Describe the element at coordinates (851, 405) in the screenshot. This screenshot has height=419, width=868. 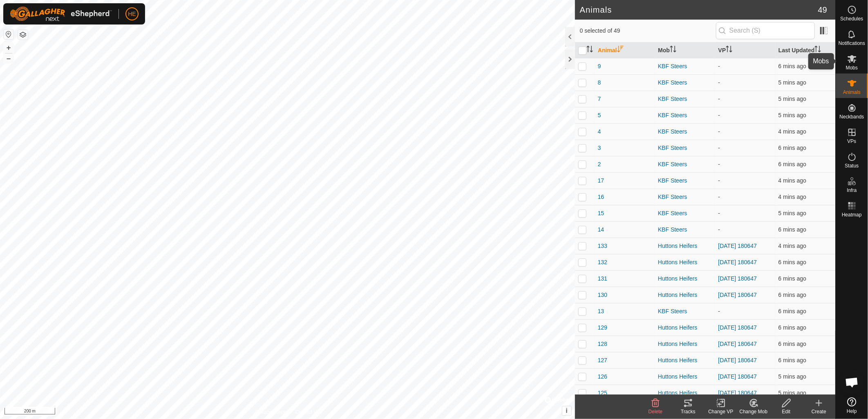
I see `a: Help` at that location.